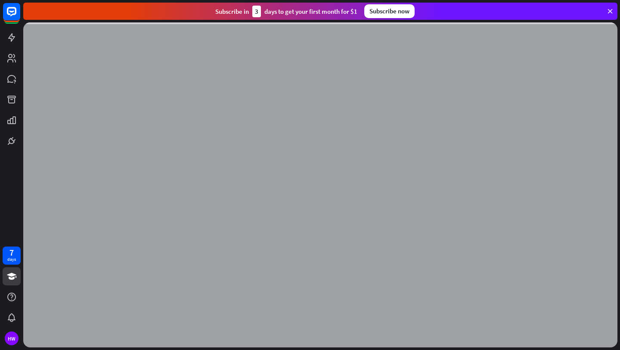 This screenshot has height=350, width=620. I want to click on a: 7 days, so click(12, 255).